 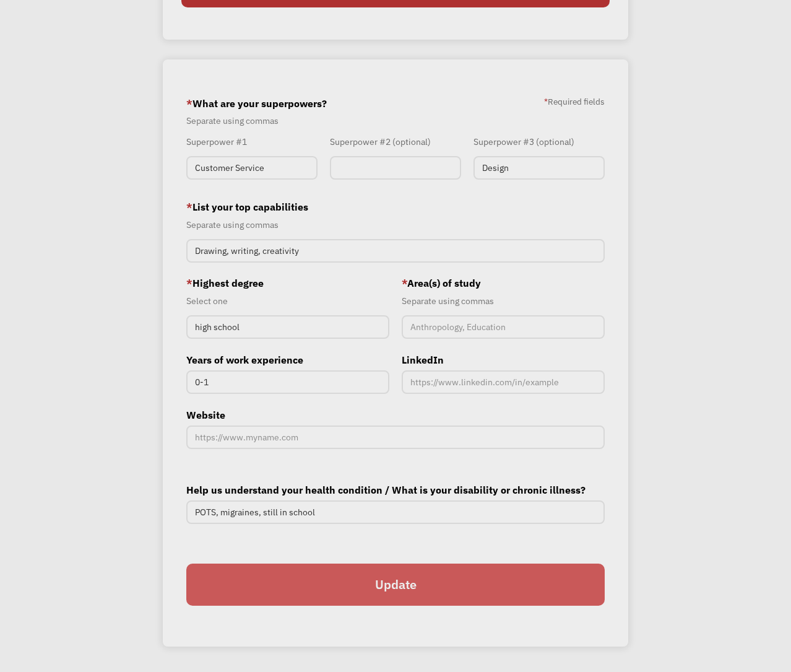 I want to click on input: Deafness, Depression, Diabetes, so click(x=395, y=512).